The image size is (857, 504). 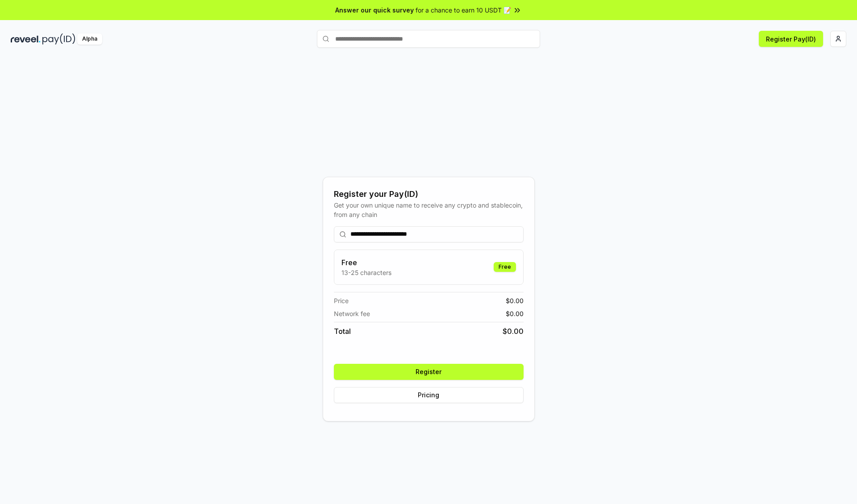 I want to click on div: Register your Pay(ID), so click(x=428, y=194).